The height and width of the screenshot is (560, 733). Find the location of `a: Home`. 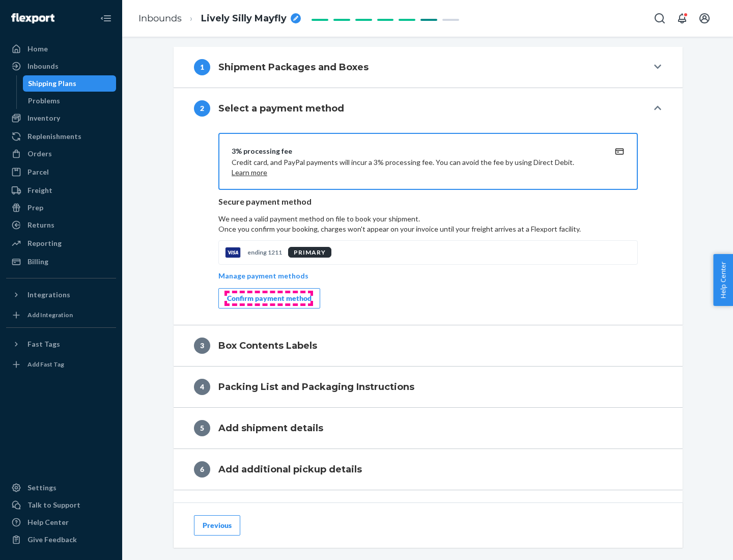

a: Home is located at coordinates (61, 49).